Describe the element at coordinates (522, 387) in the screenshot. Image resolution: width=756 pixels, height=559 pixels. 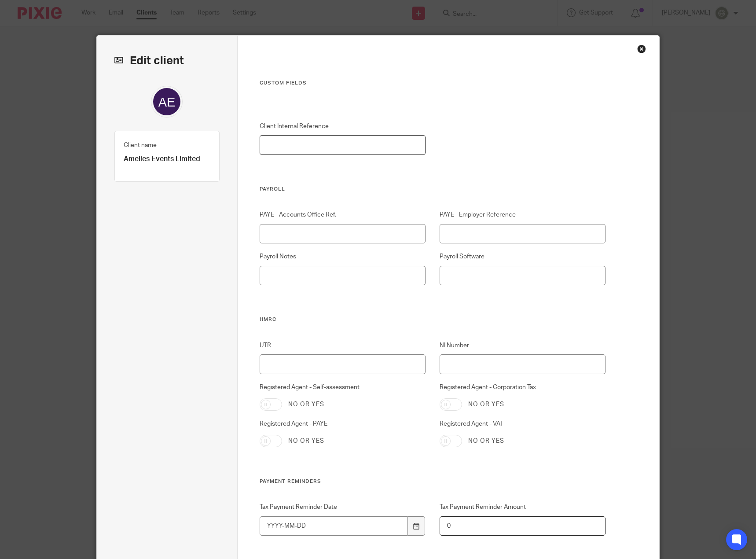
I see `label: Registered Agent - Corporation Tax` at that location.